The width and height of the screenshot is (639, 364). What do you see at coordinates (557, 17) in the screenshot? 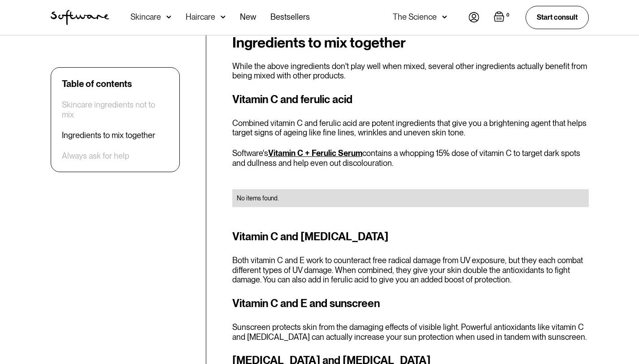
I see `a: Start consult` at bounding box center [557, 17].